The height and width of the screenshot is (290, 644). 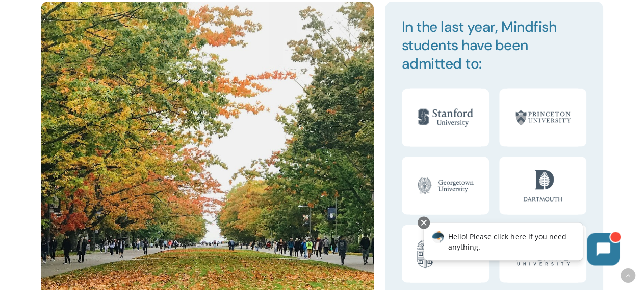 I want to click on img: Dartmouth, so click(x=542, y=185).